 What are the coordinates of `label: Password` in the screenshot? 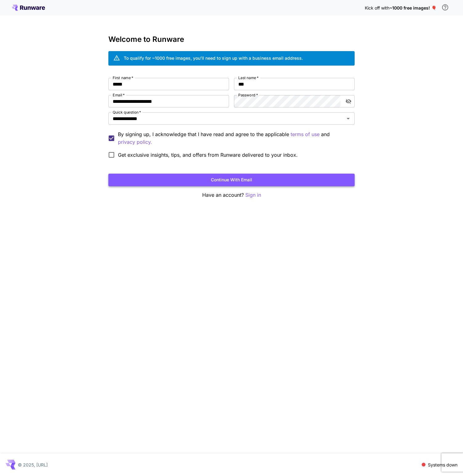 It's located at (248, 95).